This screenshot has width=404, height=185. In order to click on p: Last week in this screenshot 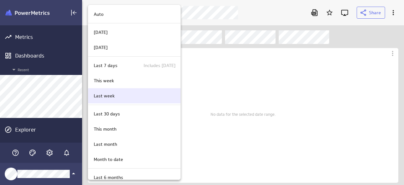, I will do `click(104, 96)`.